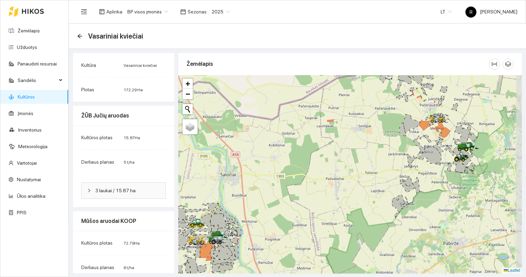  I want to click on a: Layers, so click(190, 127).